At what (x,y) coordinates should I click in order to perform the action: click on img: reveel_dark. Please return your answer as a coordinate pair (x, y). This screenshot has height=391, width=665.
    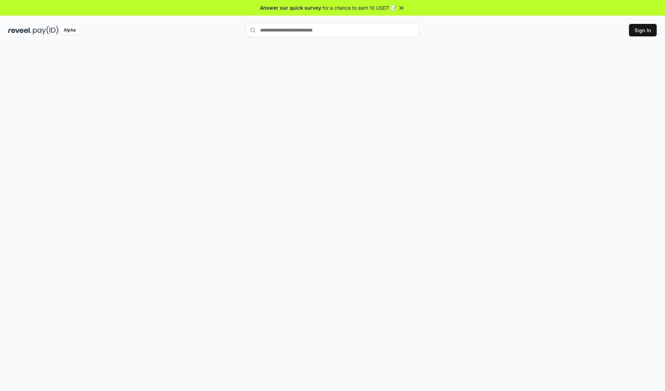
    Looking at the image, I should click on (20, 30).